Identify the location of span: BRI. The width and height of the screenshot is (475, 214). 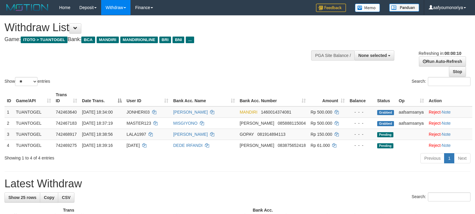
(165, 40).